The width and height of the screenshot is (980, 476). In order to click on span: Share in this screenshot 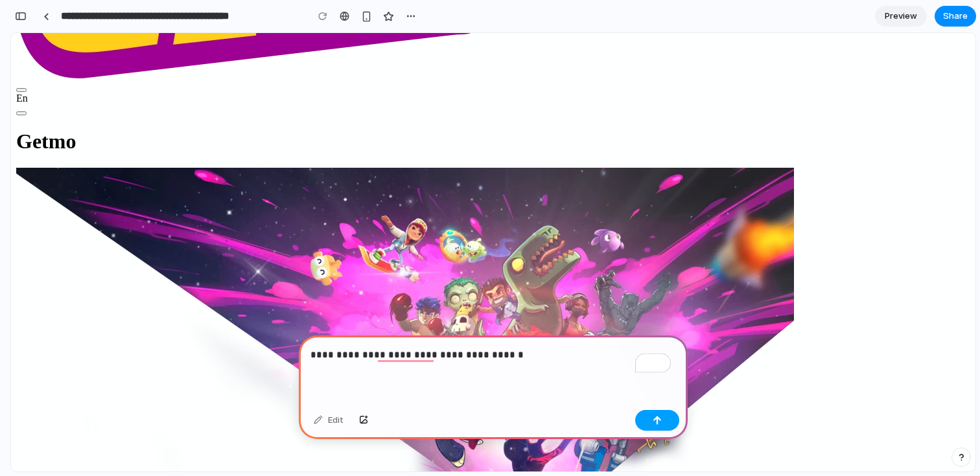, I will do `click(956, 16)`.